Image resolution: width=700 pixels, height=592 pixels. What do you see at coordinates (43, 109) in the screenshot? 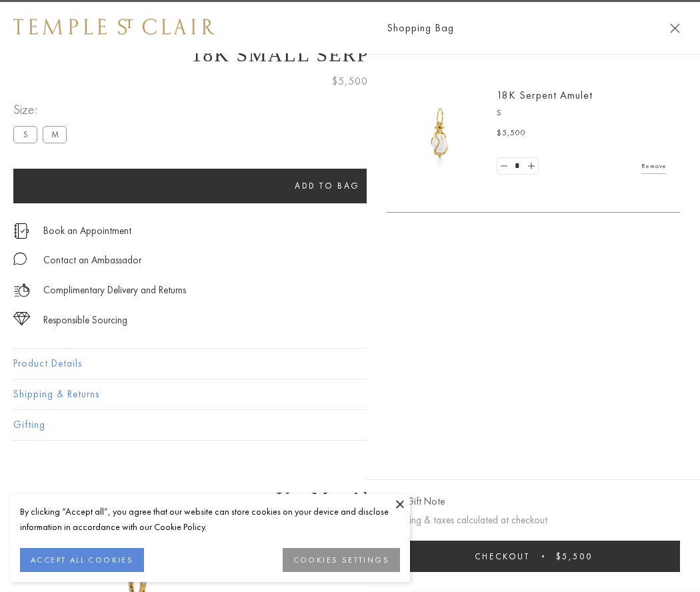
I see `span: Size:` at bounding box center [43, 109].